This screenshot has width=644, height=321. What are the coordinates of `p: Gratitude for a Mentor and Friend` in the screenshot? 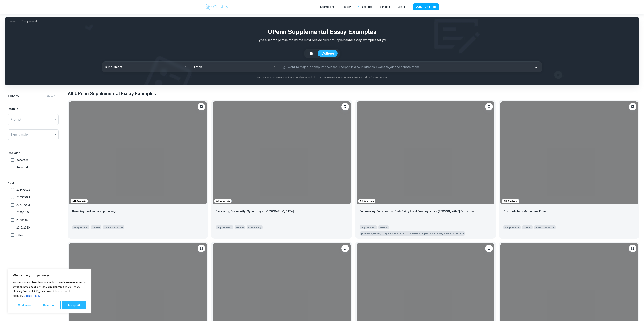 It's located at (525, 211).